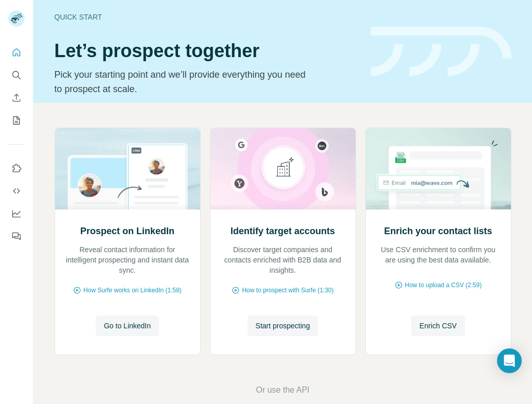 This screenshot has width=532, height=404. I want to click on button: Go to LinkedIn, so click(127, 326).